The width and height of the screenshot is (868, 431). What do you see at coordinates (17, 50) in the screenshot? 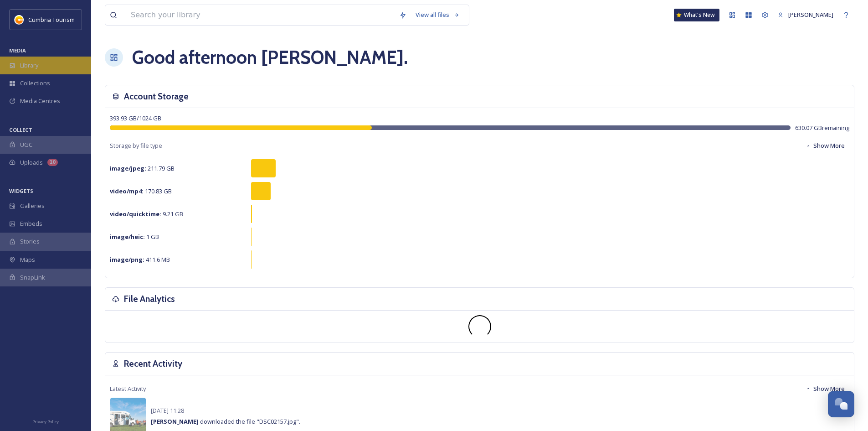
I see `span: MEDIA` at bounding box center [17, 50].